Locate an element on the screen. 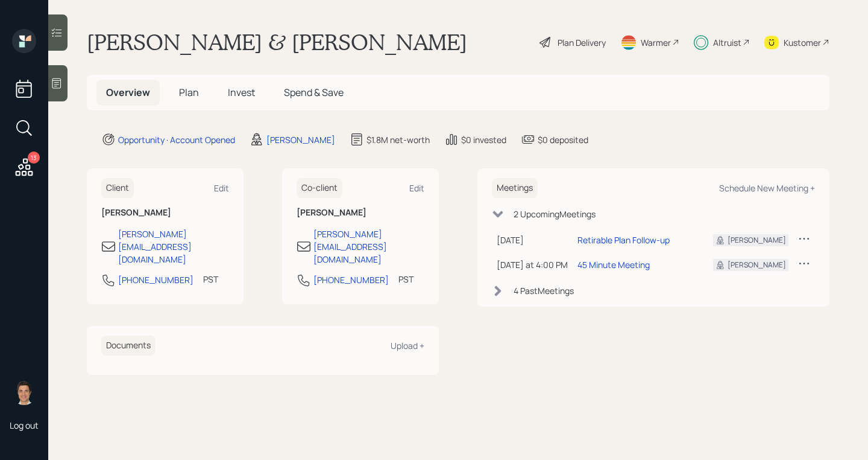  h6: Co-client is located at coordinates (320, 187).